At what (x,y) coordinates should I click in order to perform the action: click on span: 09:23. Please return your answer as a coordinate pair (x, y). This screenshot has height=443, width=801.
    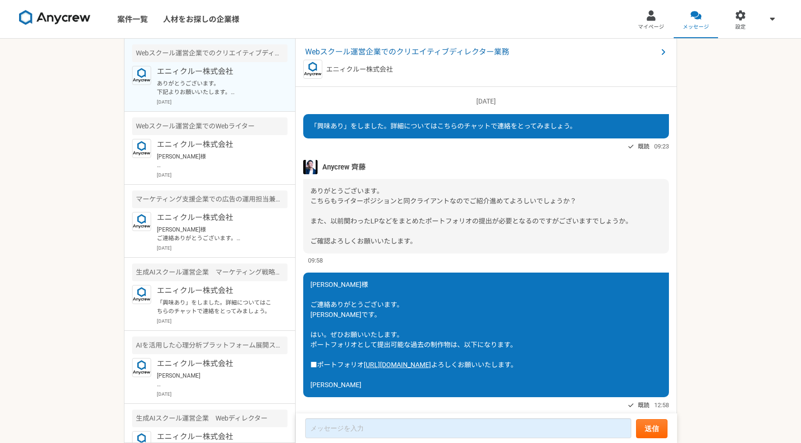
    Looking at the image, I should click on (661, 146).